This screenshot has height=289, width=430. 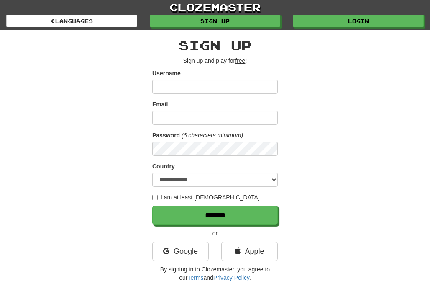 What do you see at coordinates (160, 104) in the screenshot?
I see `label: Email` at bounding box center [160, 104].